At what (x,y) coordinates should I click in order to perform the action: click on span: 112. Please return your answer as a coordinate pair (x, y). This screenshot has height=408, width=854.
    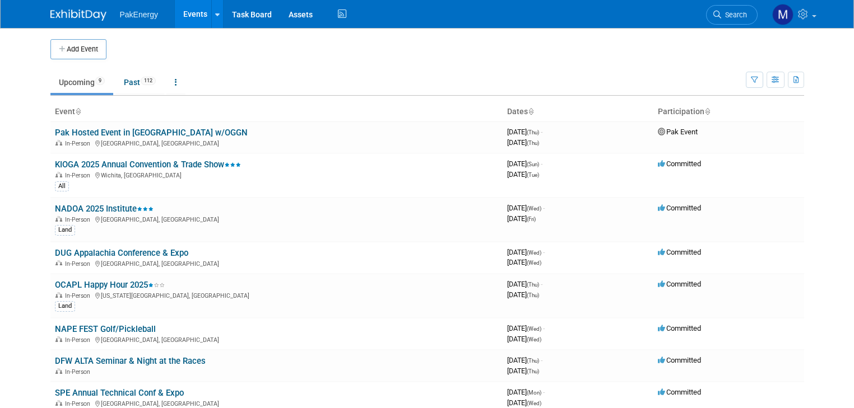
    Looking at the image, I should click on (148, 81).